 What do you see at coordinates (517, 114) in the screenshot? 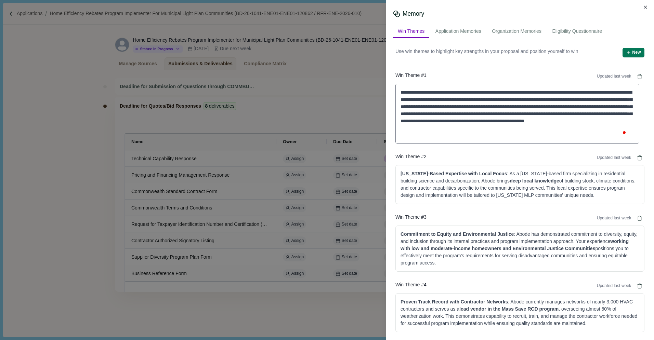
I see `textarea: To enrich screen reader interactions, please activate Accessibility in Grammarly extension settings` at bounding box center [517, 114].